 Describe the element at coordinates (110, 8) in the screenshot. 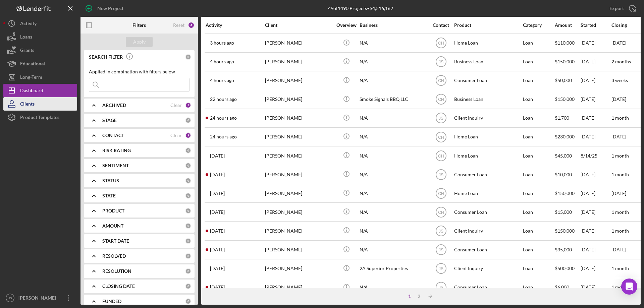

I see `div: New Project` at that location.